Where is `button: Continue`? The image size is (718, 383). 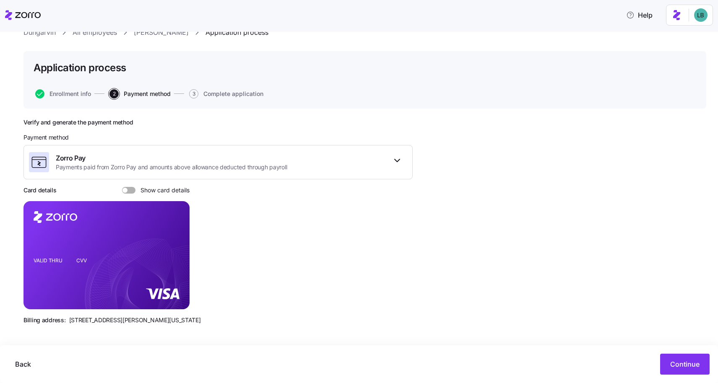
button: Continue is located at coordinates (685, 364).